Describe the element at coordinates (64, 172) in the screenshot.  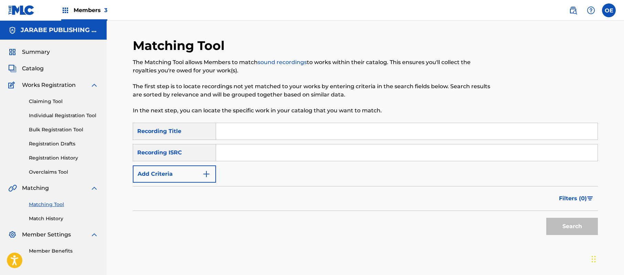
I see `a: Overclaims Tool` at that location.